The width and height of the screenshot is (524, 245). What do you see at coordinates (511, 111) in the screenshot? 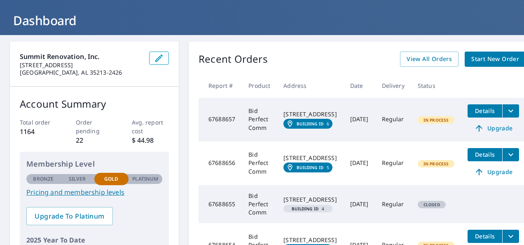
I see `button: filesDropdownBtn-67688657` at bounding box center [511, 111].